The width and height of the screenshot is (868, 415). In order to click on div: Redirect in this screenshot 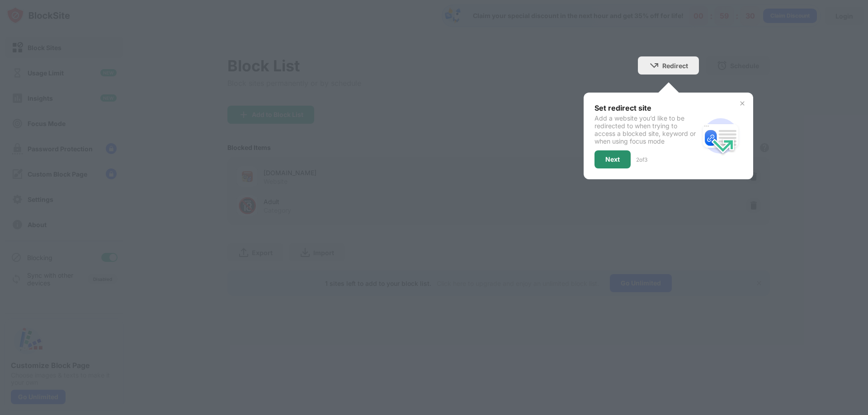, I will do `click(674, 65)`.